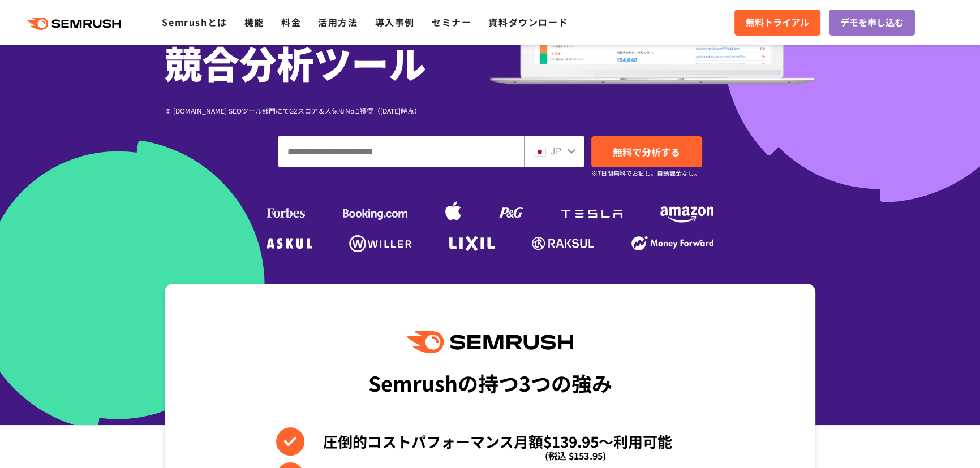 The height and width of the screenshot is (468, 980). What do you see at coordinates (490, 342) in the screenshot?
I see `img: Semrush` at bounding box center [490, 342].